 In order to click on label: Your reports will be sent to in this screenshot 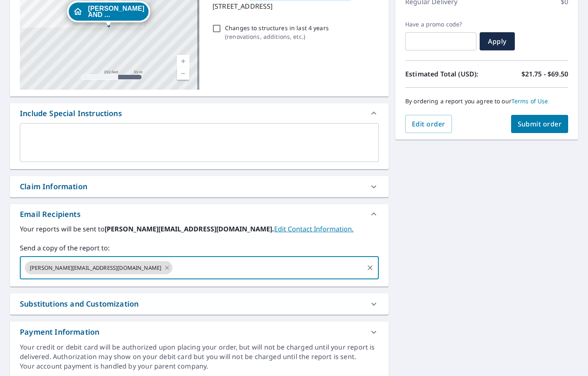, I will do `click(200, 229)`.